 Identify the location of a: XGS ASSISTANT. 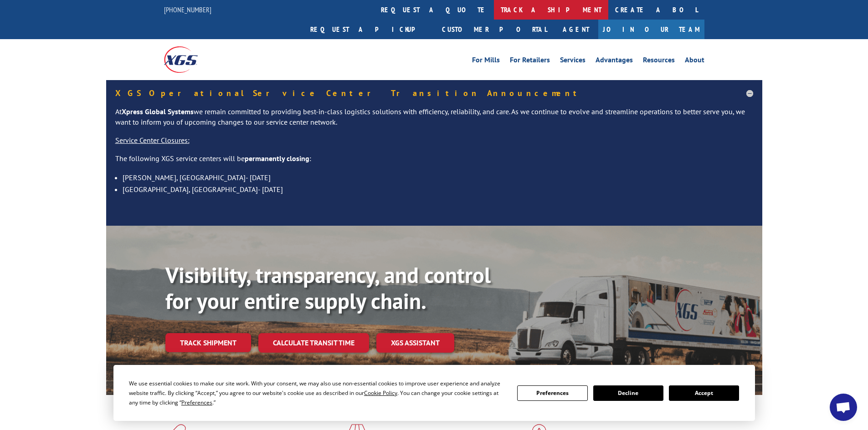
(415, 343).